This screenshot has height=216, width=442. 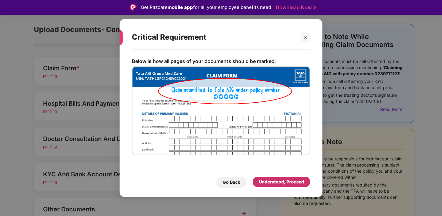 What do you see at coordinates (306, 37) in the screenshot?
I see `span: close` at bounding box center [306, 37].